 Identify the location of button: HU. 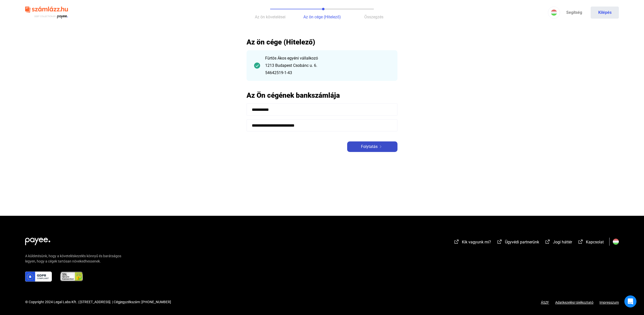
(554, 13).